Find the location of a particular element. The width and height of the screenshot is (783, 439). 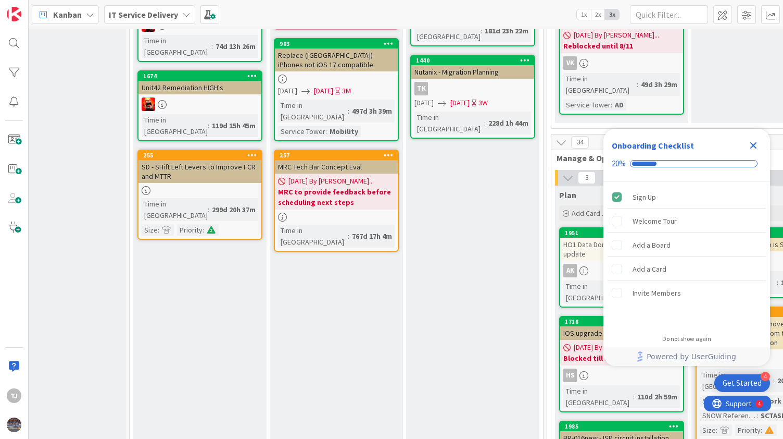

div: 3M is located at coordinates (346, 91).